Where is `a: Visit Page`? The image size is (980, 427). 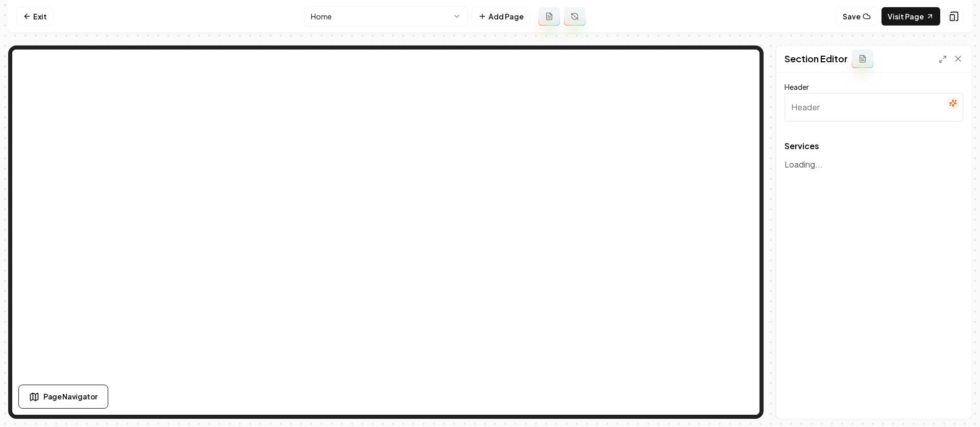
a: Visit Page is located at coordinates (910, 16).